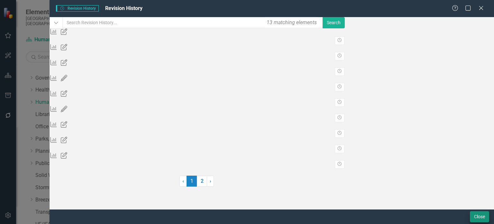 The image size is (494, 224). I want to click on button: Close, so click(480, 216).